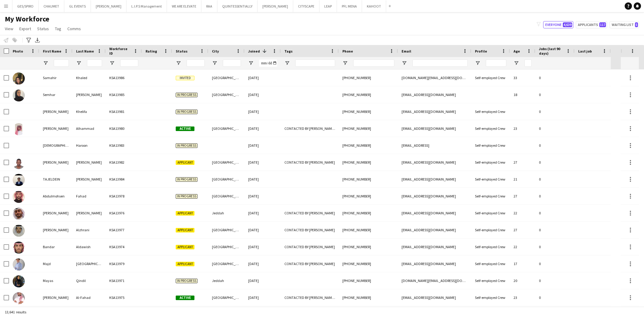 This screenshot has height=317, width=644. I want to click on button: CITYSCAPE, so click(306, 6).